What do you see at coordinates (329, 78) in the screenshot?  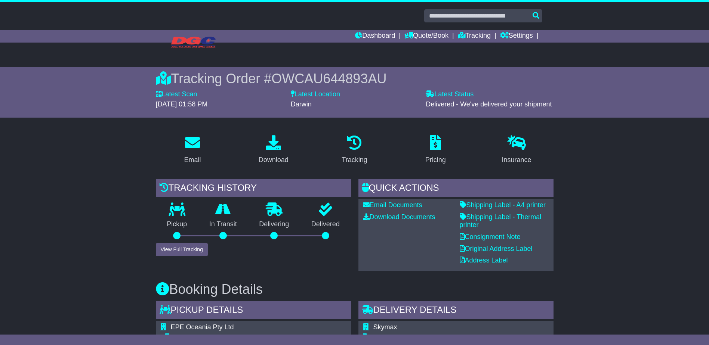 I see `span: OWCAU644893AU` at bounding box center [329, 78].